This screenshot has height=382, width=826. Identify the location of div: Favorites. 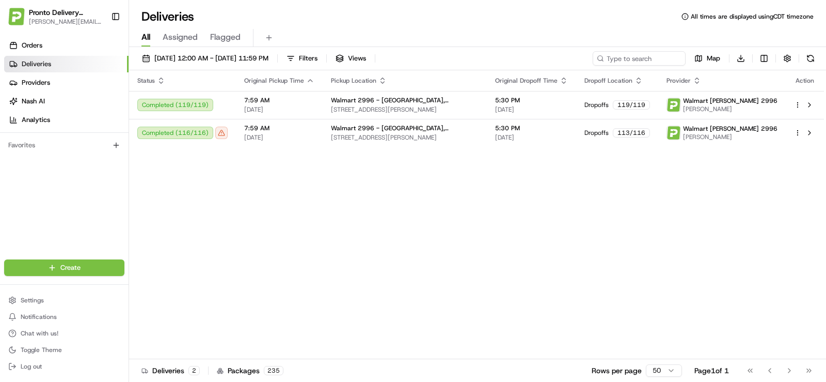
(64, 145).